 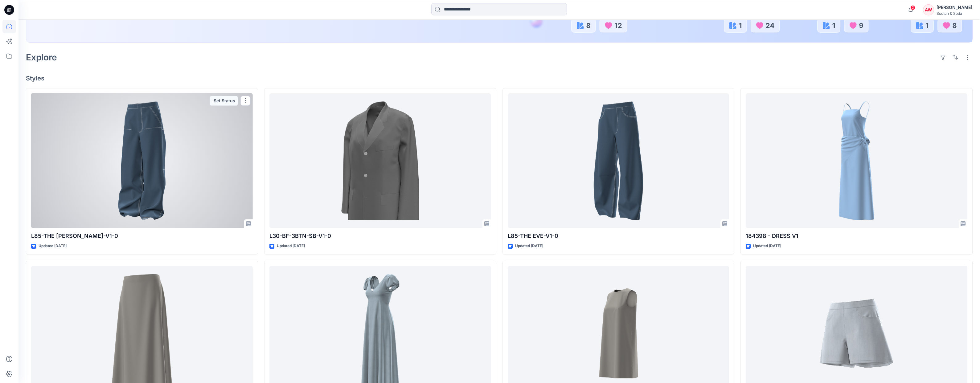 I want to click on span: 2, so click(x=913, y=8).